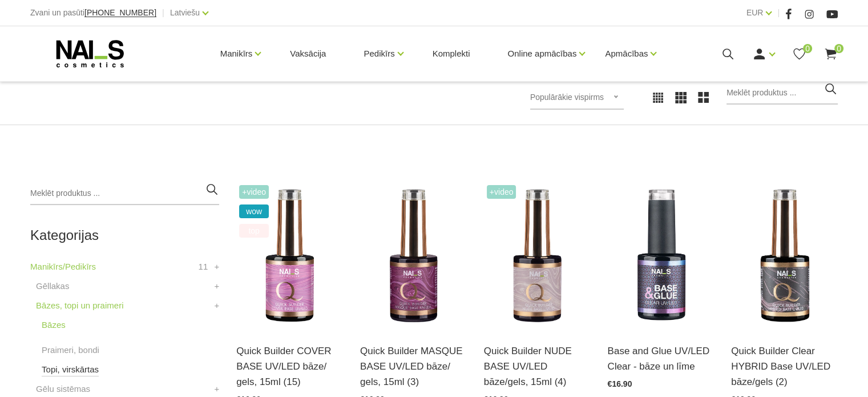 Image resolution: width=868 pixels, height=397 pixels. I want to click on a: Quick Masque base – viegli maskējoša bāze/gels. Šī bāze/gels ir unikāls produkts ar daudz izmanto..., so click(413, 255).